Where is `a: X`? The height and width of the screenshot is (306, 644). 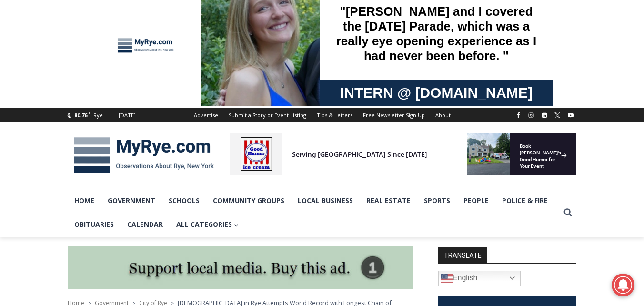
a: X is located at coordinates (558, 115).